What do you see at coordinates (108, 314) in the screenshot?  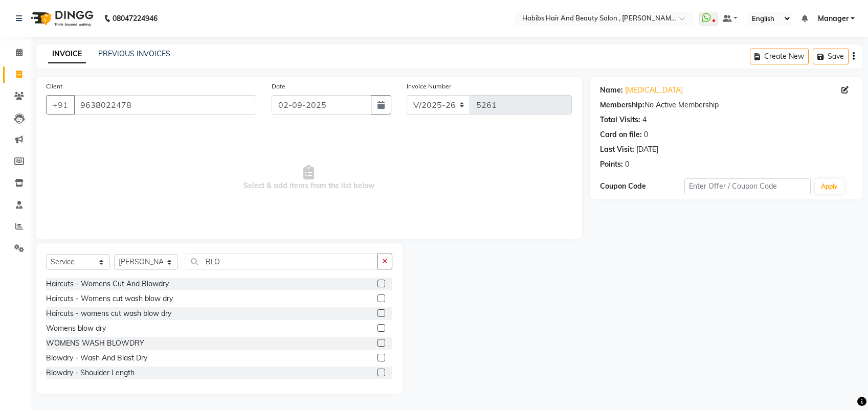 I see `div: Haircuts - womens cut wash blow dry` at bounding box center [108, 314].